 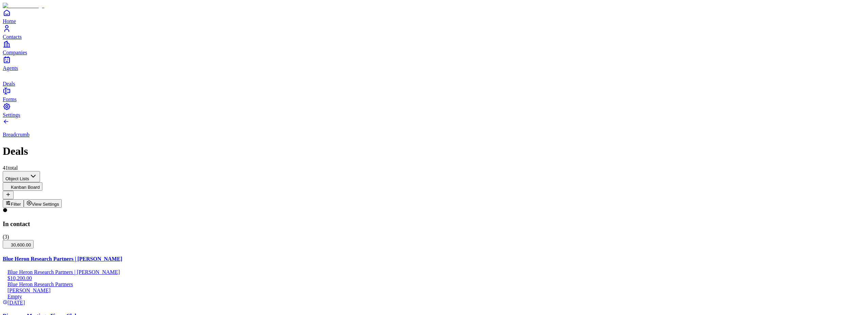 What do you see at coordinates (45, 204) in the screenshot?
I see `span: View Settings` at bounding box center [45, 204].